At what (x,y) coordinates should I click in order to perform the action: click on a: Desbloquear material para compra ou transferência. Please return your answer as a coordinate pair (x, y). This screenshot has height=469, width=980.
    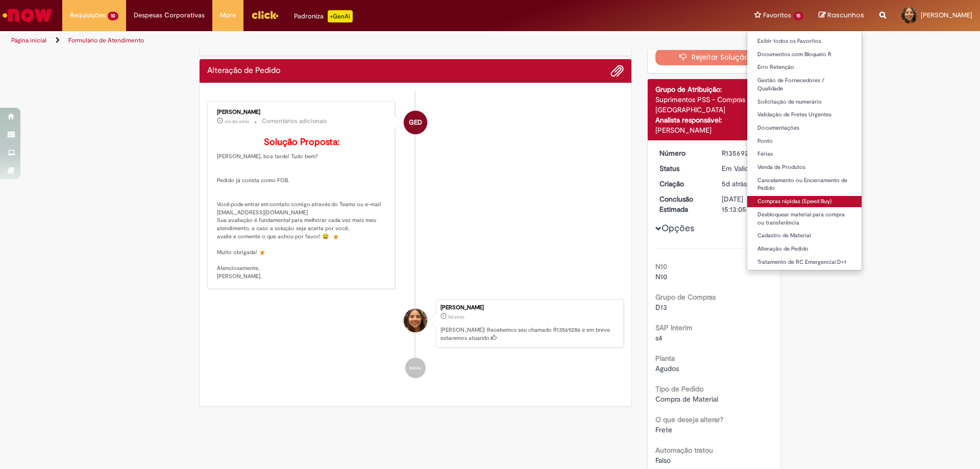
    Looking at the image, I should click on (804, 218).